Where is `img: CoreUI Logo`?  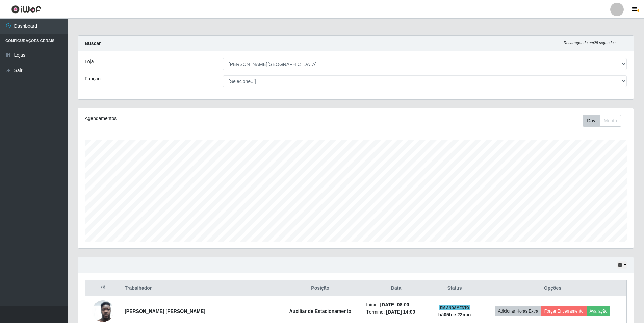
img: CoreUI Logo is located at coordinates (26, 9).